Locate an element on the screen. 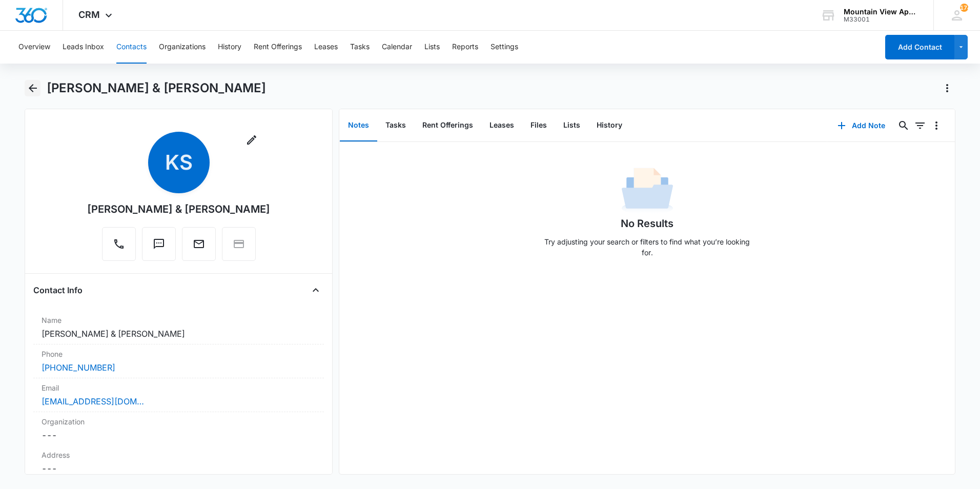 The width and height of the screenshot is (980, 489). button: Organizations is located at coordinates (182, 47).